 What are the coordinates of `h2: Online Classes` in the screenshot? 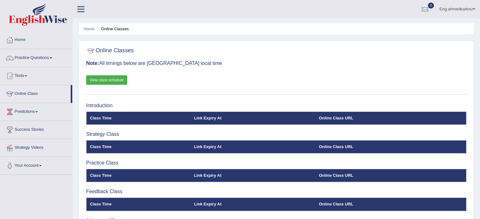 It's located at (110, 51).